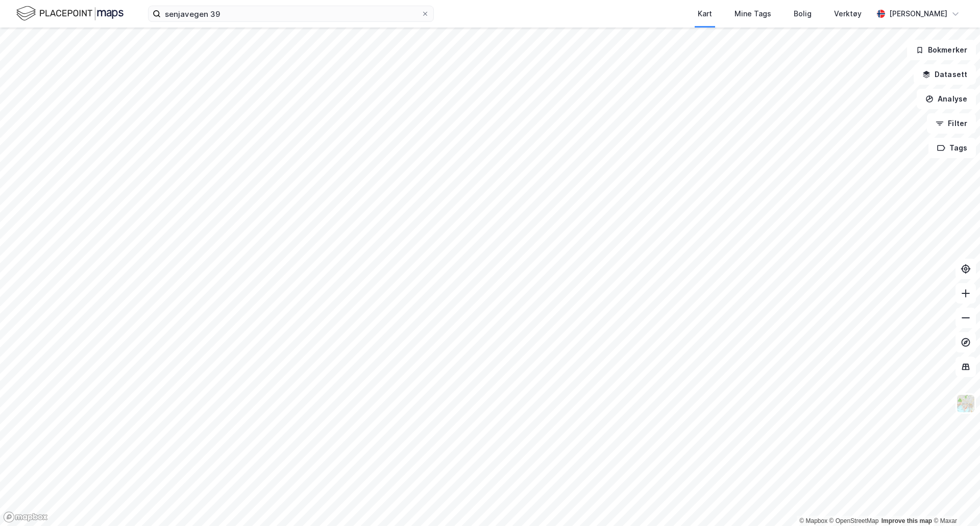 The image size is (980, 526). What do you see at coordinates (26, 517) in the screenshot?
I see `a: Mapbox homepage` at bounding box center [26, 517].